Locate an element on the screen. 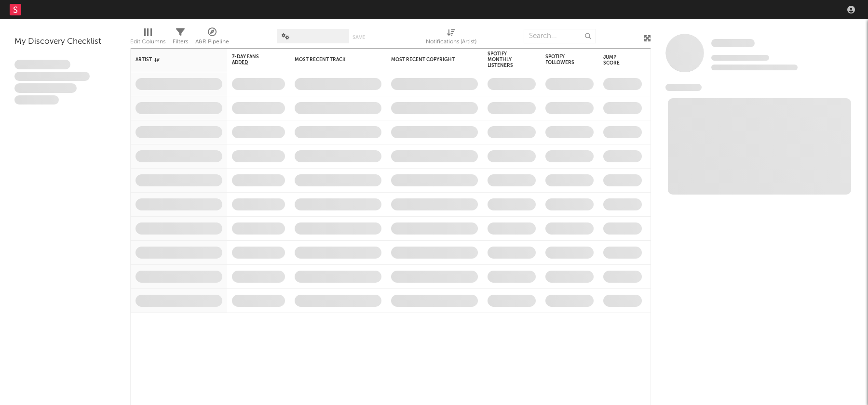  span: 7-Day Fans Added is located at coordinates (251, 60).